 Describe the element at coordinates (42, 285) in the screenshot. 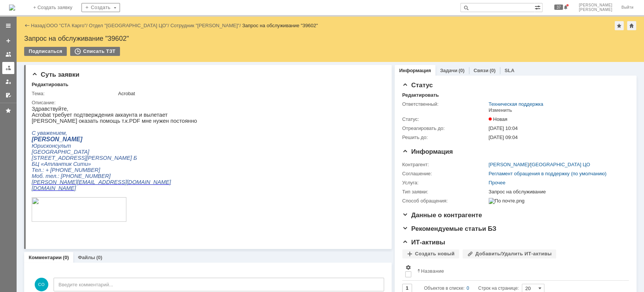

I see `span: СО` at that location.